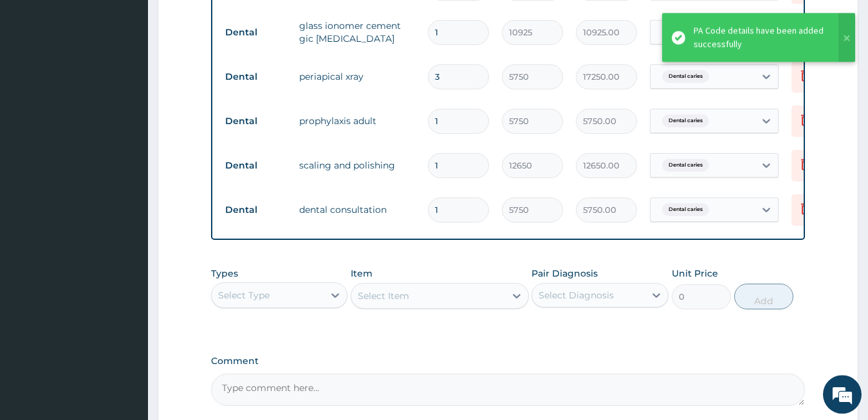 This screenshot has height=420, width=868. What do you see at coordinates (575, 295) in the screenshot?
I see `div: Select Diagnosis` at bounding box center [575, 295].